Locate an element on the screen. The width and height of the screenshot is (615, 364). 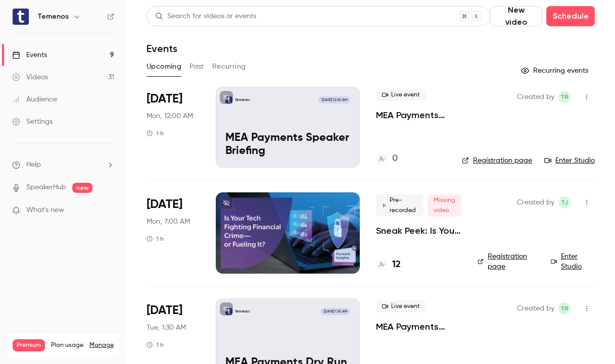
a: SpeakerHub is located at coordinates (46, 187).